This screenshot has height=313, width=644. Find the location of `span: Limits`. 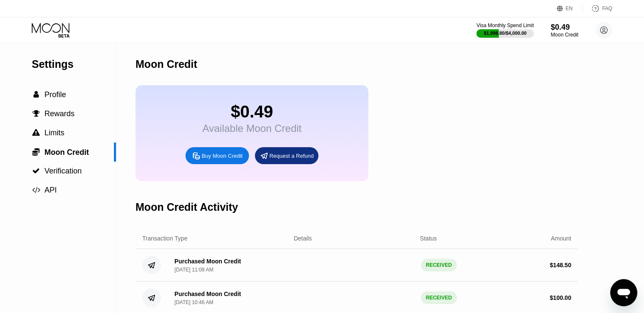

span: Limits is located at coordinates (54, 133).